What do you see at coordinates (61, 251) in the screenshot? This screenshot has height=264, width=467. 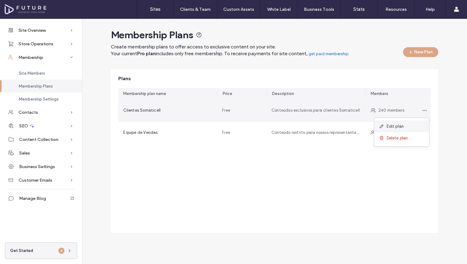 I see `div: 4` at bounding box center [61, 251].